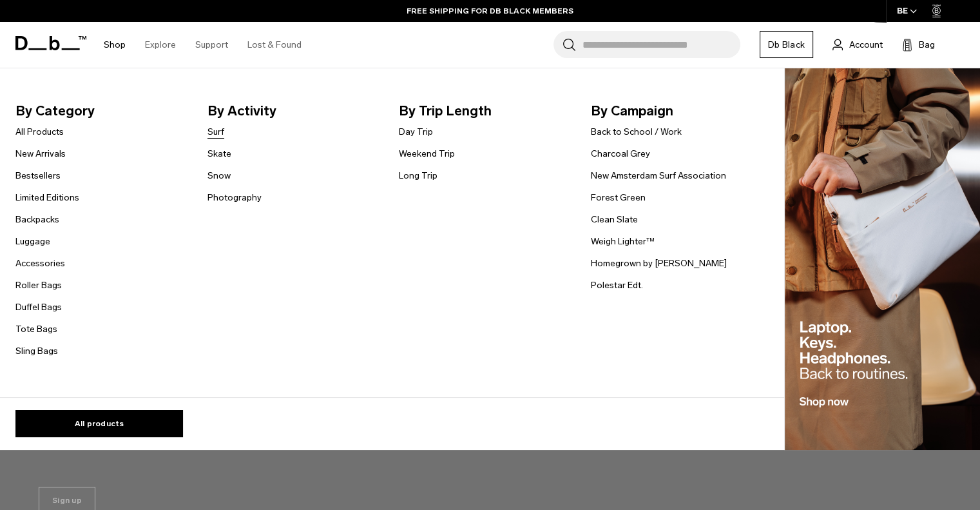 Image resolution: width=980 pixels, height=510 pixels. Describe the element at coordinates (275, 44) in the screenshot. I see `a: Lost & Found` at that location.